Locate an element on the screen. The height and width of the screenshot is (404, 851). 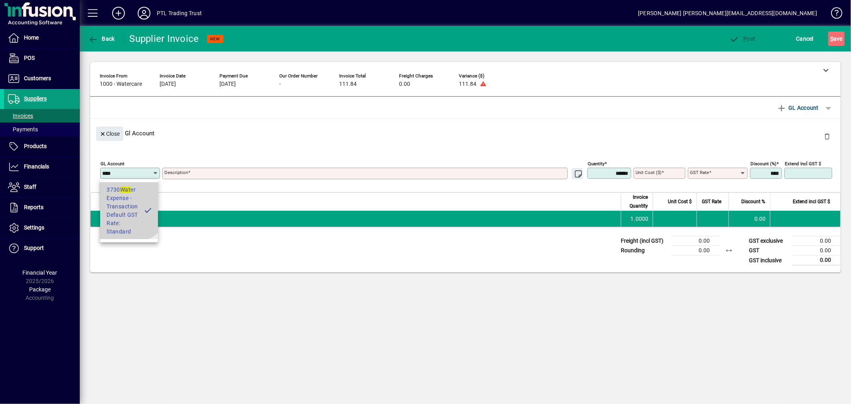
span: NEW is located at coordinates (215, 39).